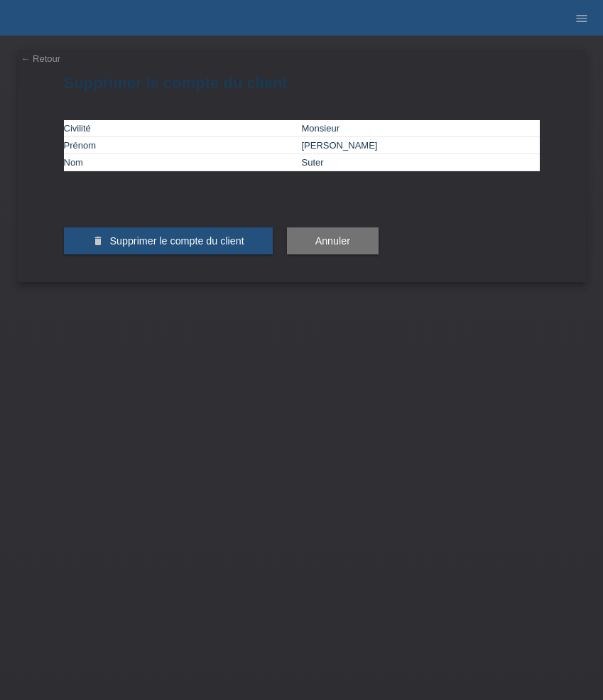 The width and height of the screenshot is (603, 700). Describe the element at coordinates (421, 129) in the screenshot. I see `td: Monsieur` at that location.